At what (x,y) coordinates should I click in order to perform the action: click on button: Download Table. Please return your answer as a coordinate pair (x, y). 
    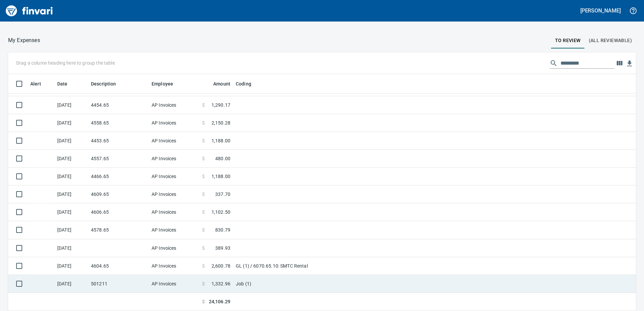
    Looking at the image, I should click on (630, 64).